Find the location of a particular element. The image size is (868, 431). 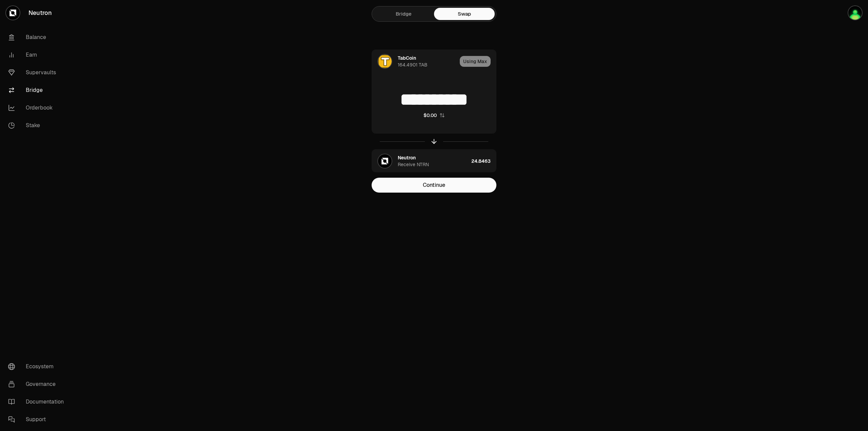

a: Orderbook is located at coordinates (38, 108).